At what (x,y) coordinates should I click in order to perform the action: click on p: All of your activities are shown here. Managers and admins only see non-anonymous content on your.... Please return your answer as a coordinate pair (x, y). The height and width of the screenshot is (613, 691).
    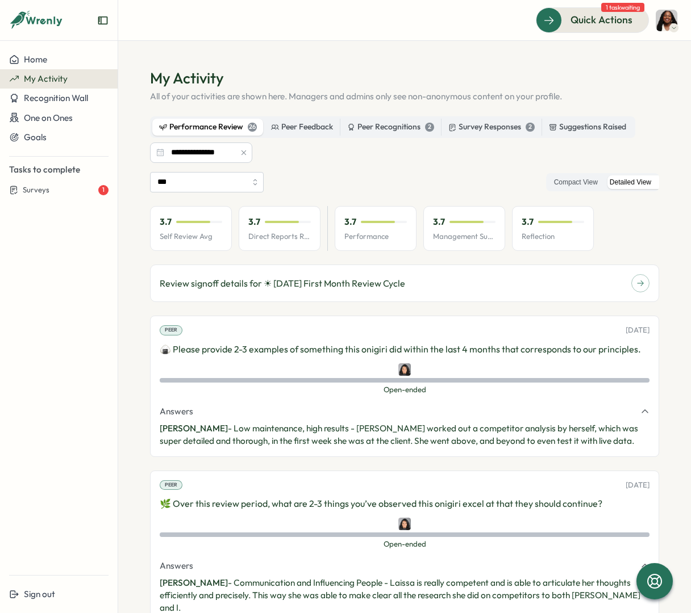
    Looking at the image, I should click on (404, 97).